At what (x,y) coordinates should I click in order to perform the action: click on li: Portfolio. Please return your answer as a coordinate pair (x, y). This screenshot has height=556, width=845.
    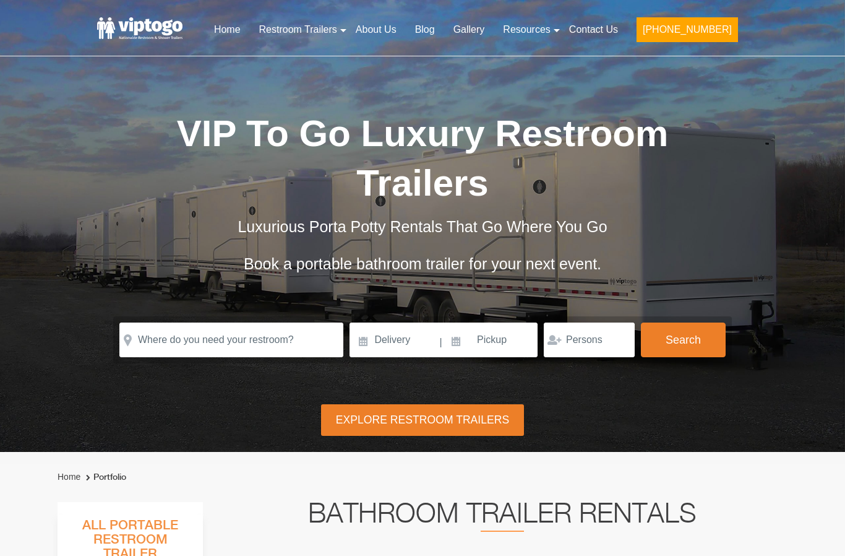
    Looking at the image, I should click on (105, 477).